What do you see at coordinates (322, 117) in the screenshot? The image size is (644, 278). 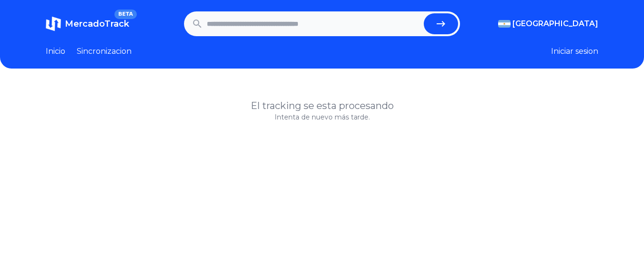 I see `p: Intenta de nuevo más tarde.` at bounding box center [322, 117].